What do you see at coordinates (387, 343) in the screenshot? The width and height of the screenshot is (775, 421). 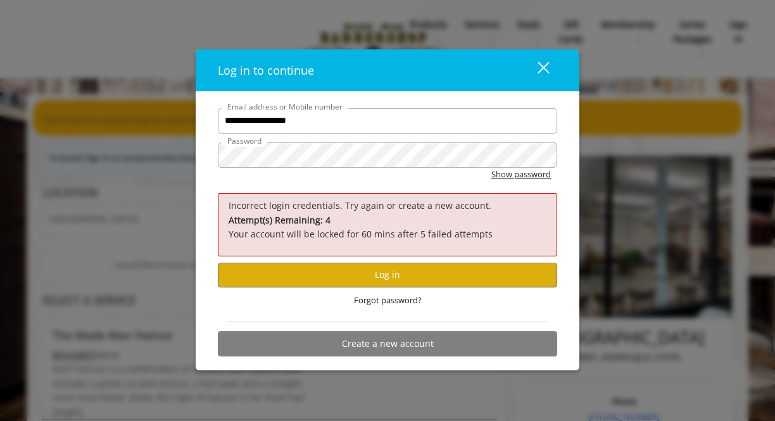 I see `button: Create a new account` at bounding box center [387, 343].